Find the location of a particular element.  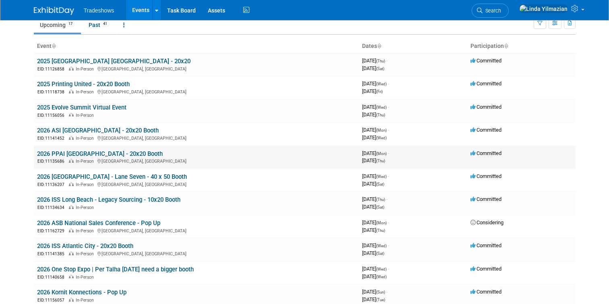

a: Upcoming17 is located at coordinates (57, 25).